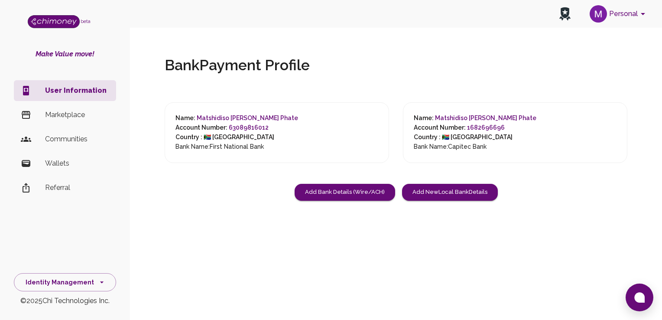  Describe the element at coordinates (249, 127) in the screenshot. I see `span: 63089816012` at that location.